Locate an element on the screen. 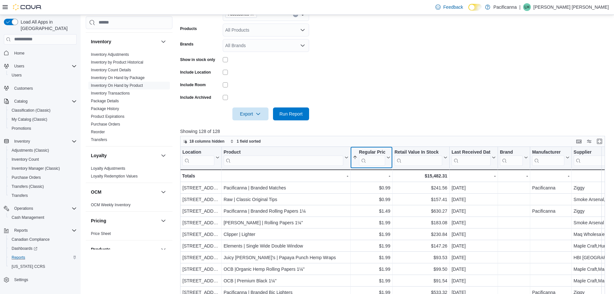 The height and width of the screenshot is (294, 614). div: Pacificanna | Branded Matches is located at coordinates (285, 188).